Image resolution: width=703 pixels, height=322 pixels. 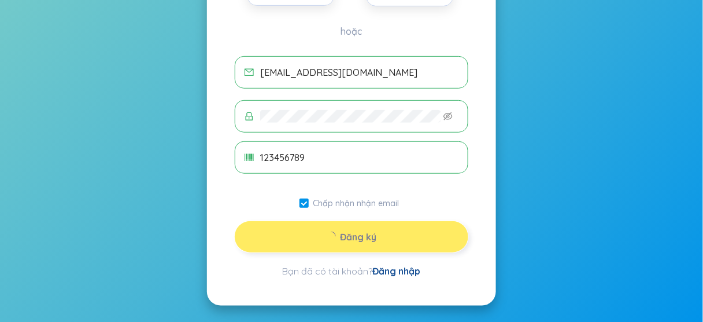 I want to click on span: khóa, so click(x=249, y=116).